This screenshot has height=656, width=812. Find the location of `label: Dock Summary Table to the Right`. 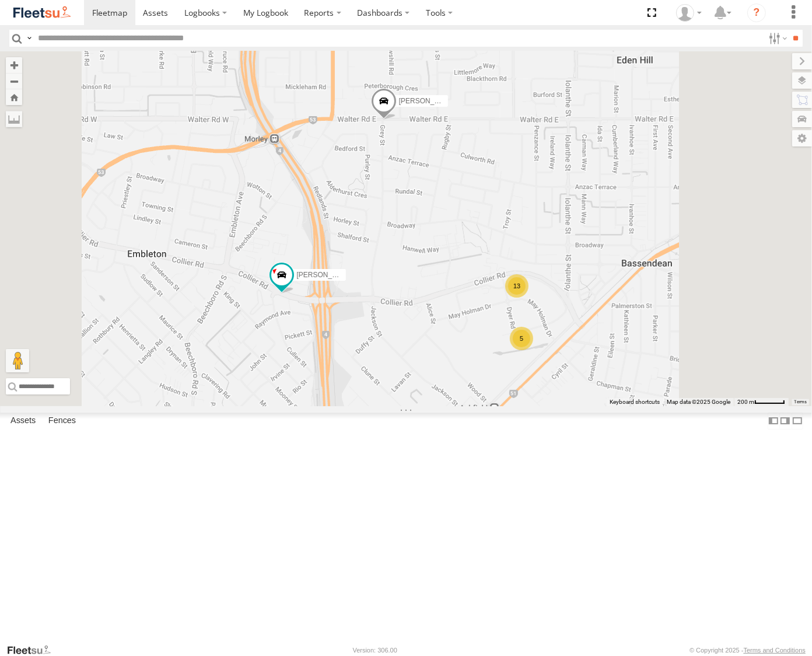

label: Dock Summary Table to the Right is located at coordinates (786, 421).